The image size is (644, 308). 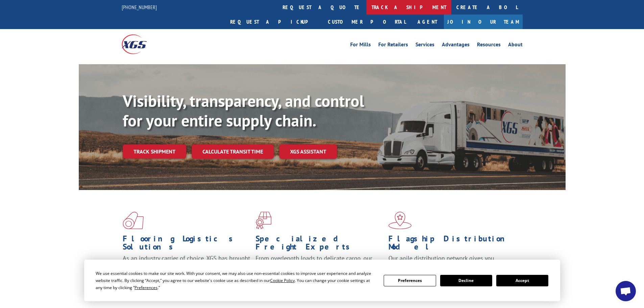 I want to click on a: Request a pickup, so click(x=274, y=22).